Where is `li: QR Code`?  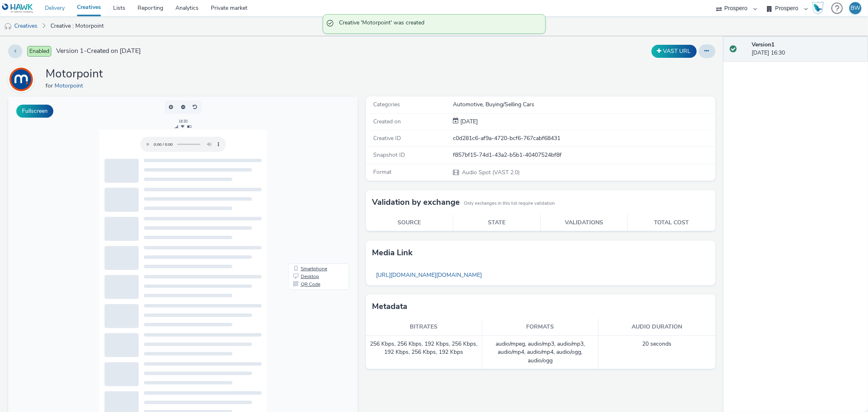
li: QR Code is located at coordinates (311, 188).